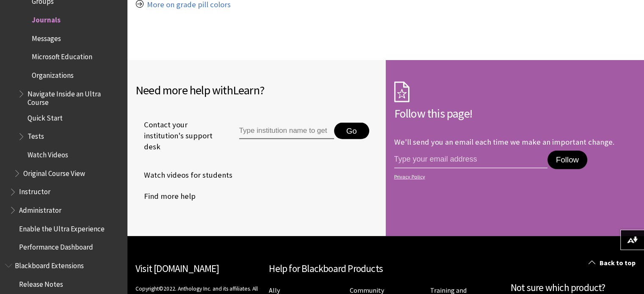 The width and height of the screenshot is (644, 294). Describe the element at coordinates (567, 160) in the screenshot. I see `button: Follow` at that location.